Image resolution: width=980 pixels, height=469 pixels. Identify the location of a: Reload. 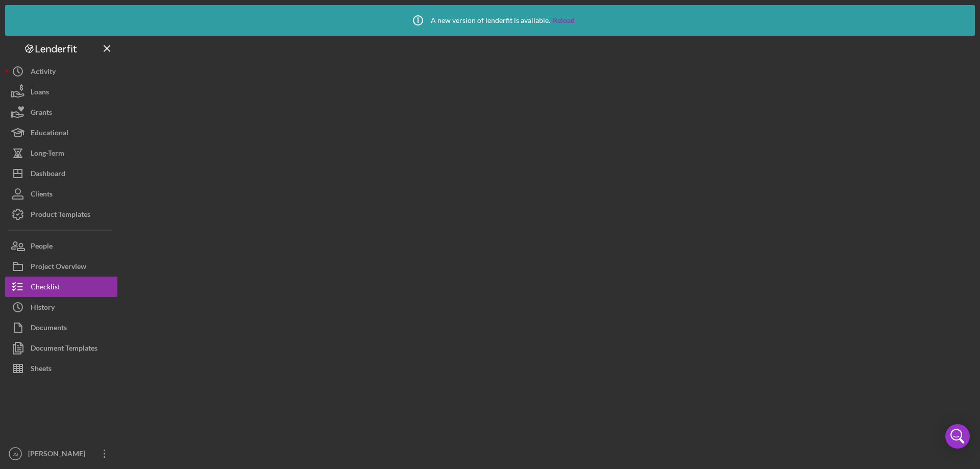
(564, 20).